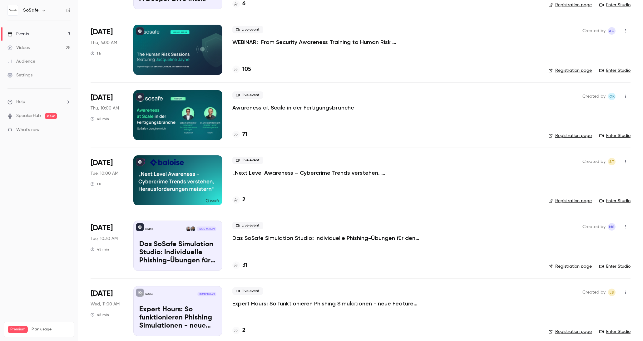  I want to click on a: Expert Hours: So funktionieren Phishing Simulationen - neue Features, Tipps & Tricks, so click(326, 304).